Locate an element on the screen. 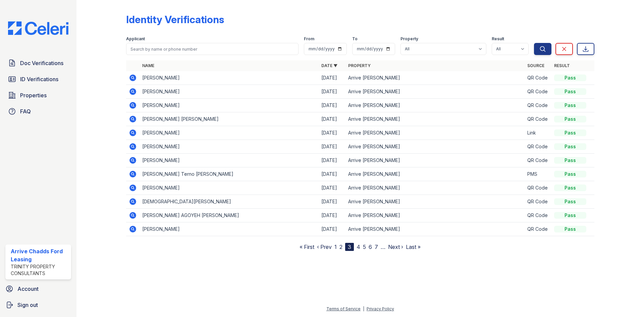 The width and height of the screenshot is (644, 317). td: Link is located at coordinates (538, 133).